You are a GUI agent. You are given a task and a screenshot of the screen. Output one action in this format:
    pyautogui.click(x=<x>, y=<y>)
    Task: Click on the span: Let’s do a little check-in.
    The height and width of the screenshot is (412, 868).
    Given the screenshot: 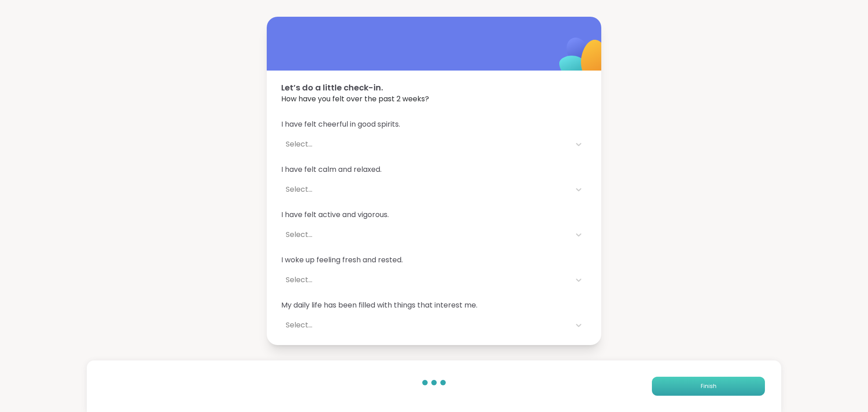 What is the action you would take?
    pyautogui.click(x=434, y=87)
    